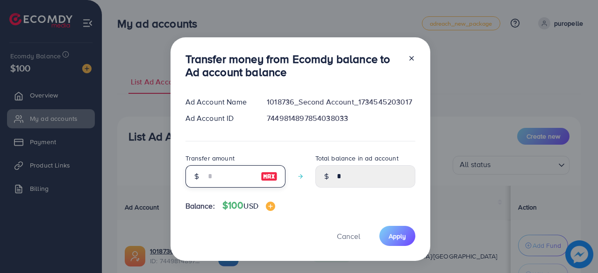 The image size is (598, 273). What do you see at coordinates (397, 236) in the screenshot?
I see `button: Apply` at bounding box center [397, 236].